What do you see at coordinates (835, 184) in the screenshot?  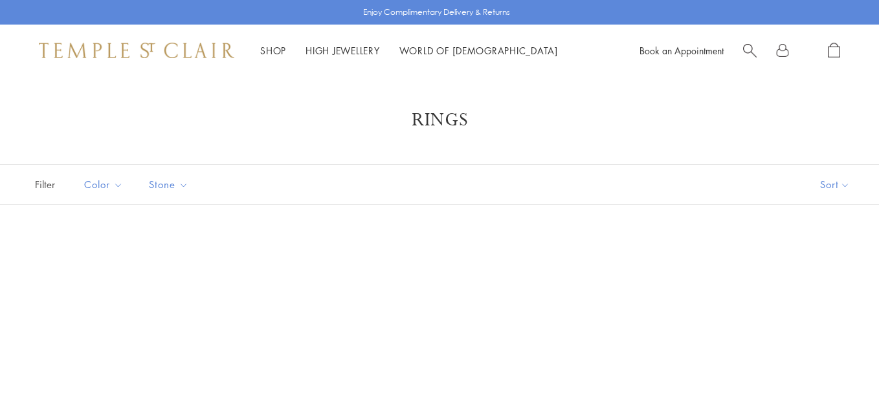 I see `button: Show sort by` at bounding box center [835, 184].